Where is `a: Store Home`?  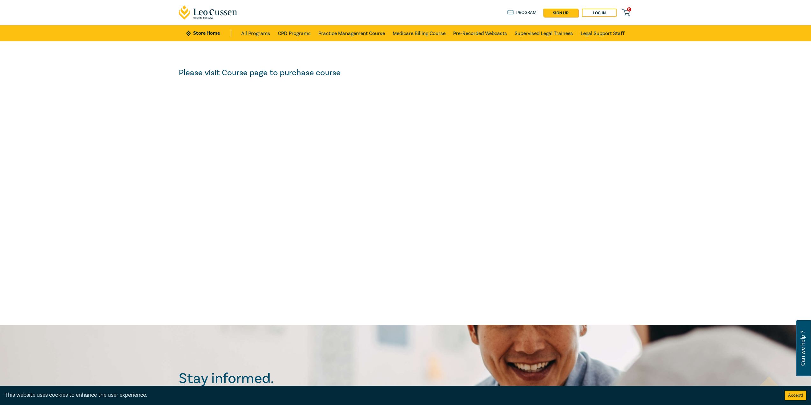 a: Store Home is located at coordinates (208, 33).